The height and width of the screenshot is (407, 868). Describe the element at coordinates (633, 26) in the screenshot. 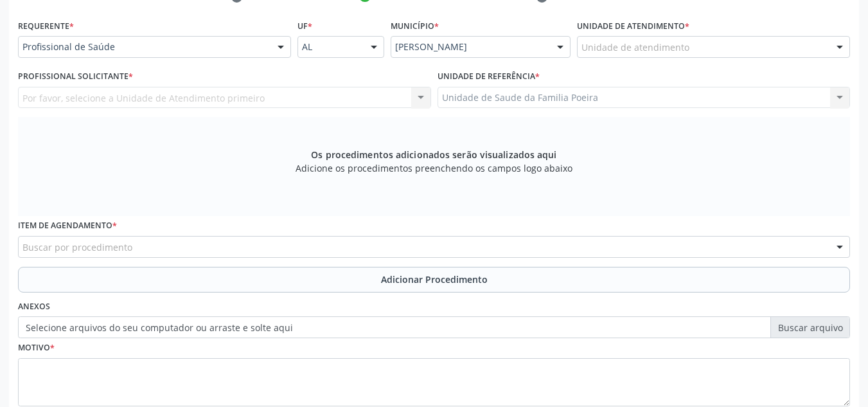

I see `label: Unidade de atendimento` at that location.